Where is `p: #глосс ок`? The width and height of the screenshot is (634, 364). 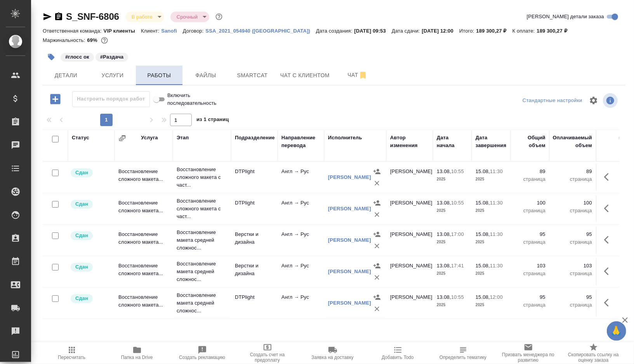
p: #глосс ок is located at coordinates (77, 57).